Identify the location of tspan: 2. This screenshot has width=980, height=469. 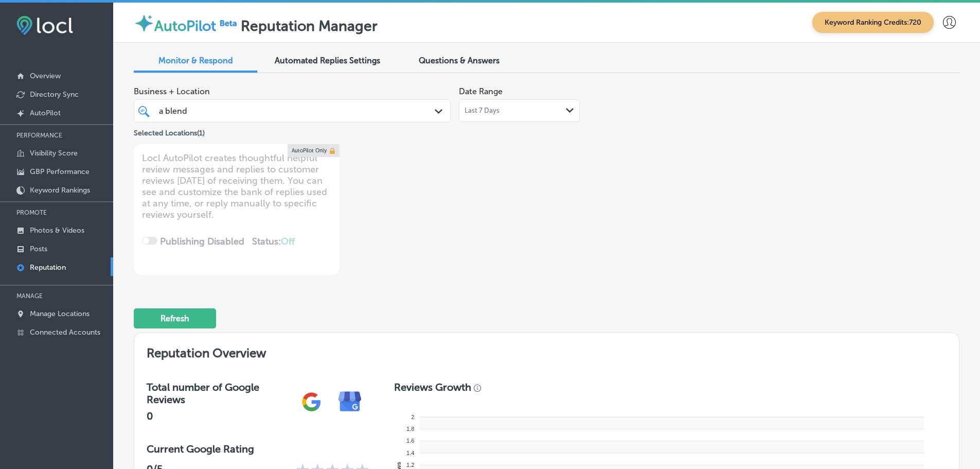
(412, 417).